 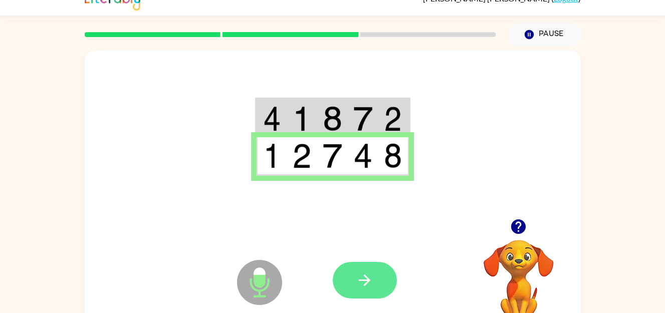 I want to click on button: Pause, so click(x=544, y=35).